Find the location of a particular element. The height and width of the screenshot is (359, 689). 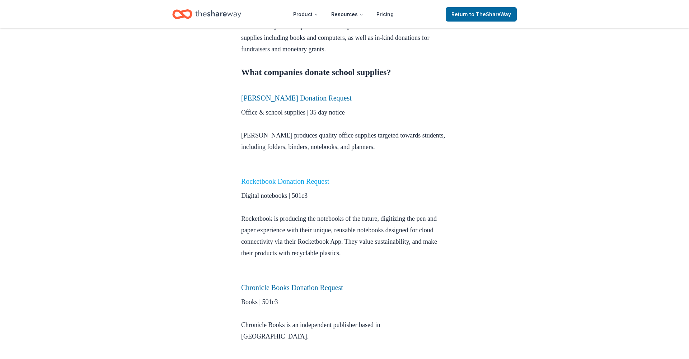

p: We know that sourcing donations for schools and PTA/PTOs can be difficult, so TheShareWay has com... is located at coordinates (345, 38).